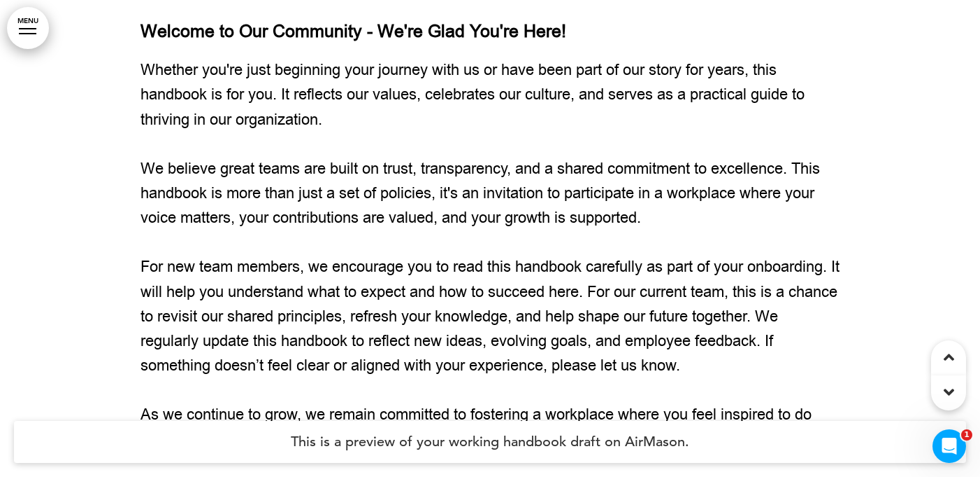 The image size is (980, 477). What do you see at coordinates (490, 95) in the screenshot?
I see `p: Whether you're just beginning your journey with us or have been part of our story for years, this...` at bounding box center [490, 95].